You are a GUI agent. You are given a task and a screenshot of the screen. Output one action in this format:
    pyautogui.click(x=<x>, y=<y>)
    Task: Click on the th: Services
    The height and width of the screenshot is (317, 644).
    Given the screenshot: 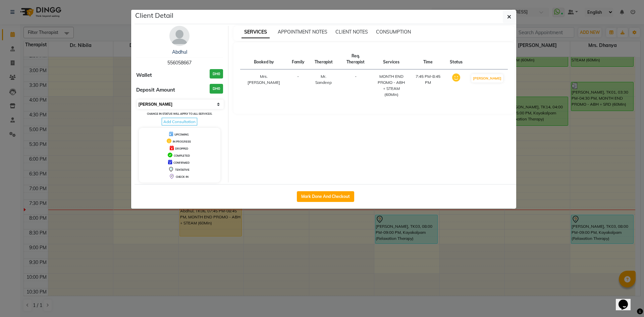 What is the action you would take?
    pyautogui.click(x=391, y=59)
    